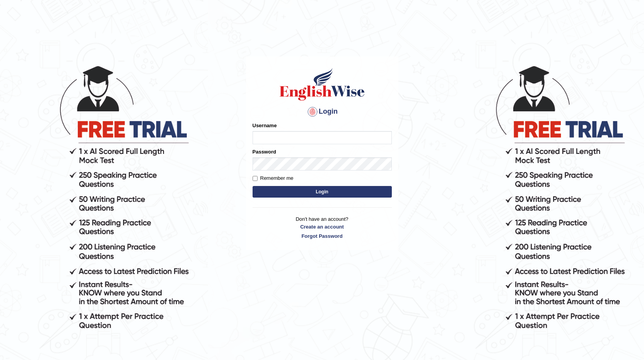 This screenshot has height=360, width=644. I want to click on label: Username, so click(264, 126).